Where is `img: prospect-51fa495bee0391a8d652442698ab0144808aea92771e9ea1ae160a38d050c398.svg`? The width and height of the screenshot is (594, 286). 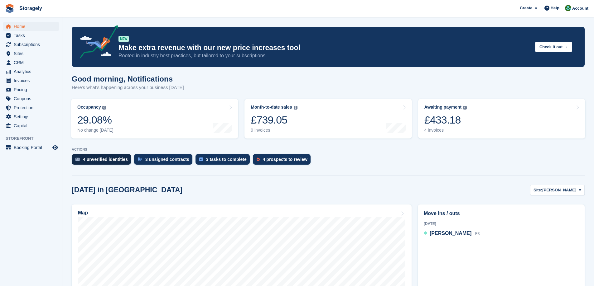
img: prospect-51fa495bee0391a8d652442698ab0144808aea92771e9ea1ae160a38d050c398.svg is located at coordinates (258, 160).